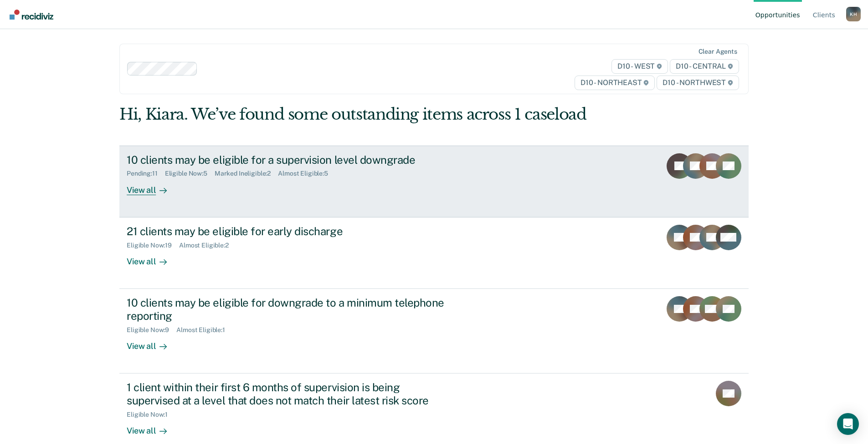 The height and width of the screenshot is (444, 868). I want to click on div: Almost Eligible : 5, so click(307, 173).